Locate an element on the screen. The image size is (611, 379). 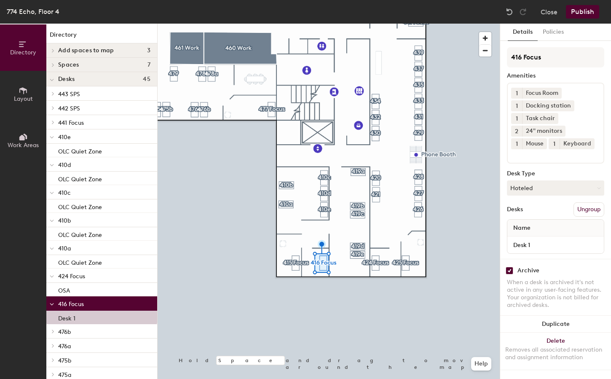
div: Desks is located at coordinates (515, 209).